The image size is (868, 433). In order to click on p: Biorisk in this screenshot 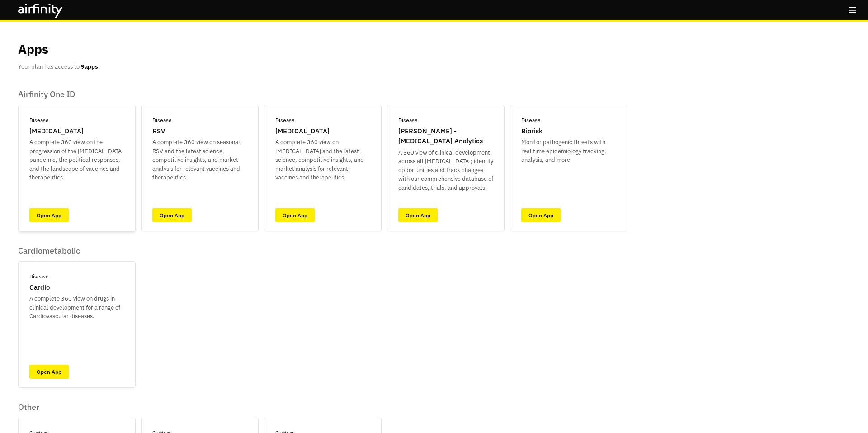, I will do `click(531, 131)`.